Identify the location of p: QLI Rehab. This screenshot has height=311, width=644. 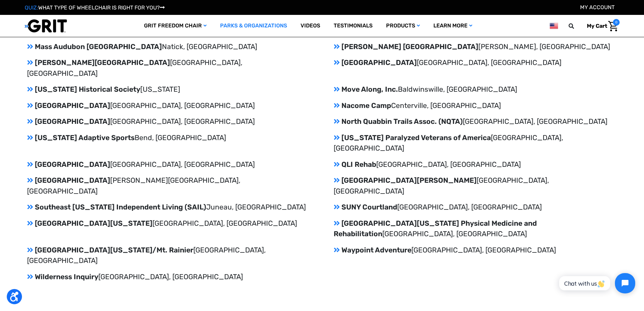
(475, 164).